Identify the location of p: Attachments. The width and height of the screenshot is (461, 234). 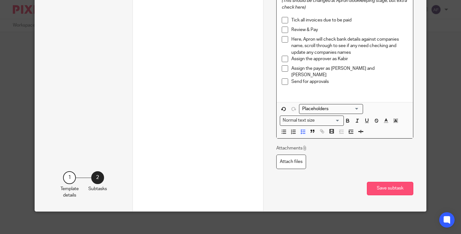
(292, 148).